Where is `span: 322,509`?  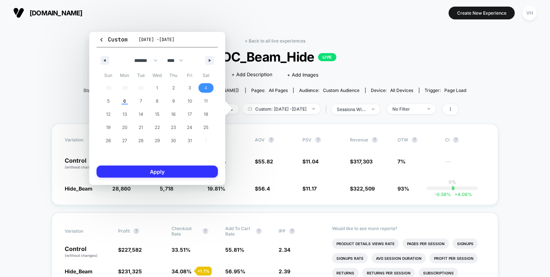
span: 322,509 is located at coordinates (364, 188).